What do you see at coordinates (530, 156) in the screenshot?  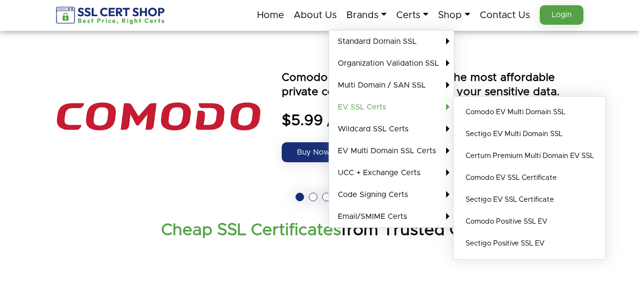 I see `a: Certum Premium Multi Domain EV SSL` at bounding box center [530, 156].